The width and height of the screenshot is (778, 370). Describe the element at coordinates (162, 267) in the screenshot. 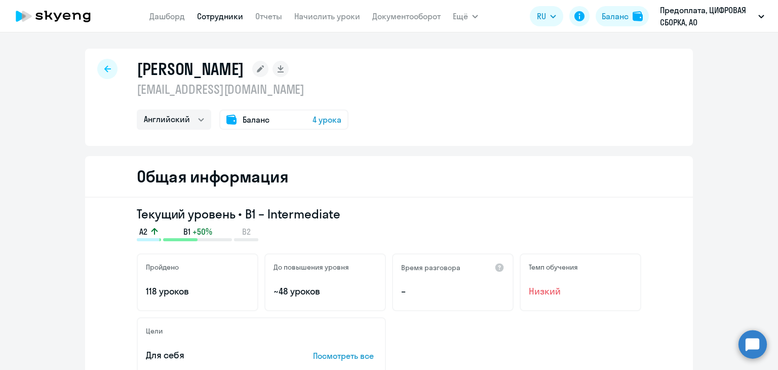

I see `h5: Пройдено` at that location.